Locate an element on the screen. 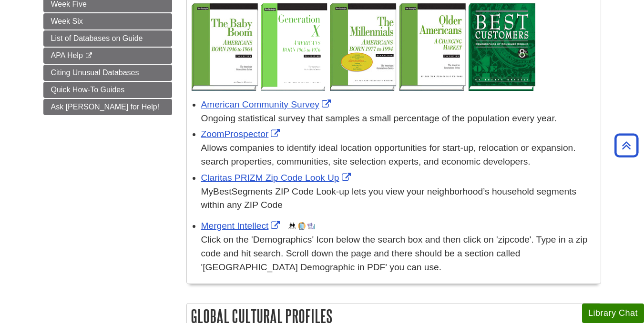  img: Demographics is located at coordinates (293, 226).